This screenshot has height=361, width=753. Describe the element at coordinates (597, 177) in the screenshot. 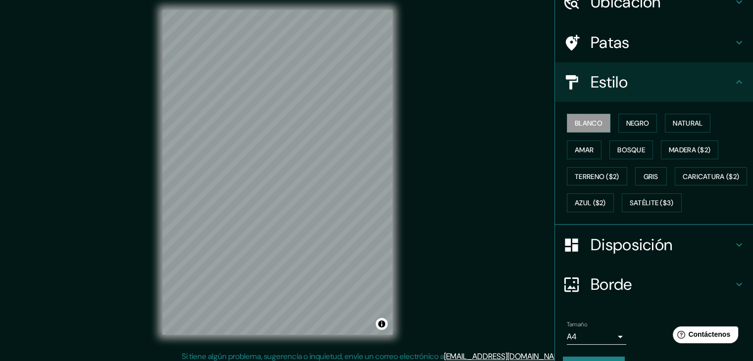

I see `font: Terreno ($2)` at that location.